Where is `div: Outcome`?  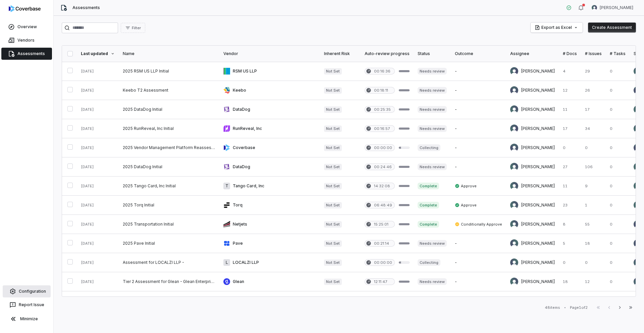
div: Outcome is located at coordinates (478, 54).